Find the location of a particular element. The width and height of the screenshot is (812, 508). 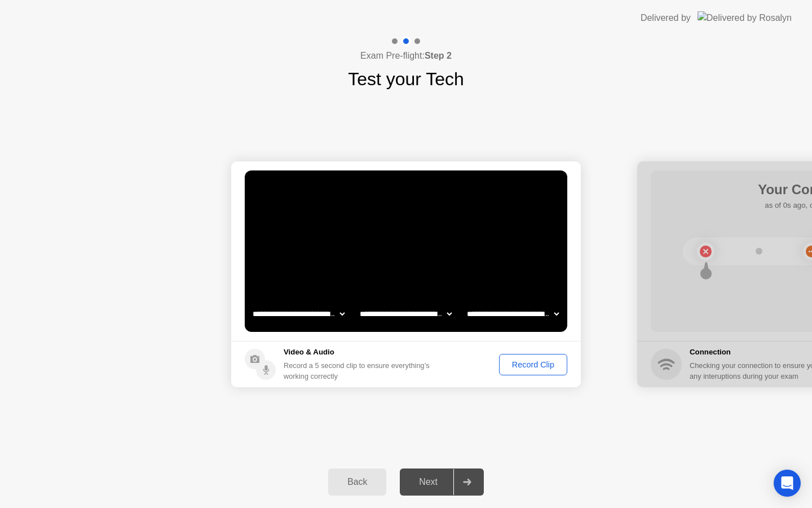

div: Next is located at coordinates (428, 482).